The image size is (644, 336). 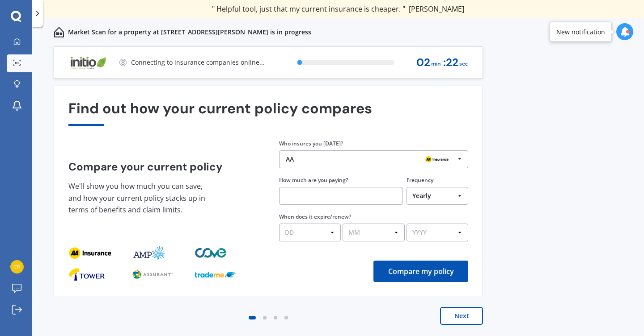 I want to click on span: 02, so click(x=423, y=63).